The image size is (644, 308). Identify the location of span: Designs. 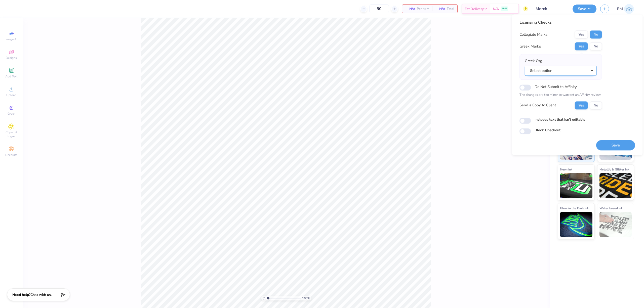
(11, 58).